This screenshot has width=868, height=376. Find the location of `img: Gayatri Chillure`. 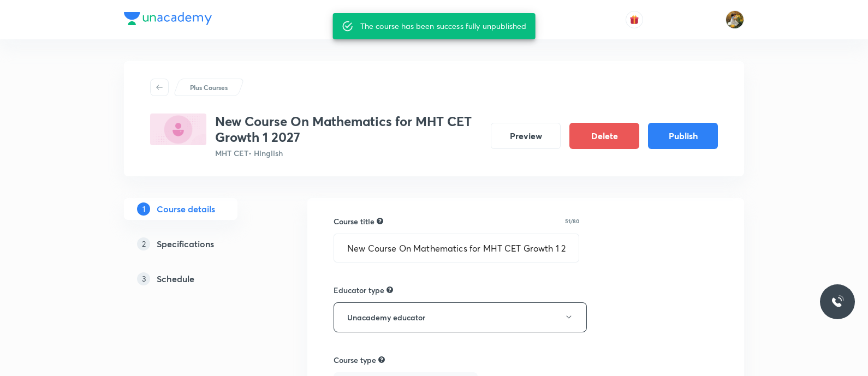

img: Gayatri Chillure is located at coordinates (735, 20).